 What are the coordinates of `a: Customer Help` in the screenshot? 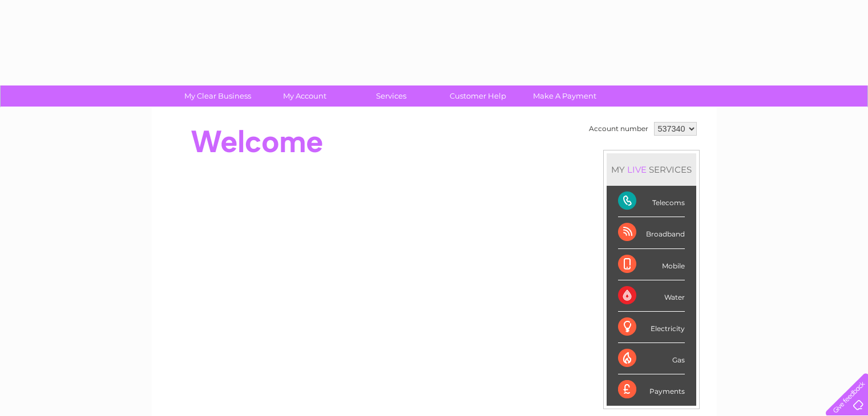 It's located at (477, 96).